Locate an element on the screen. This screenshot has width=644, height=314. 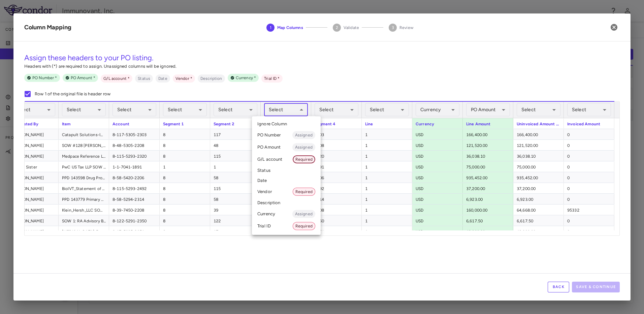
li: Vendor is located at coordinates (286, 191).